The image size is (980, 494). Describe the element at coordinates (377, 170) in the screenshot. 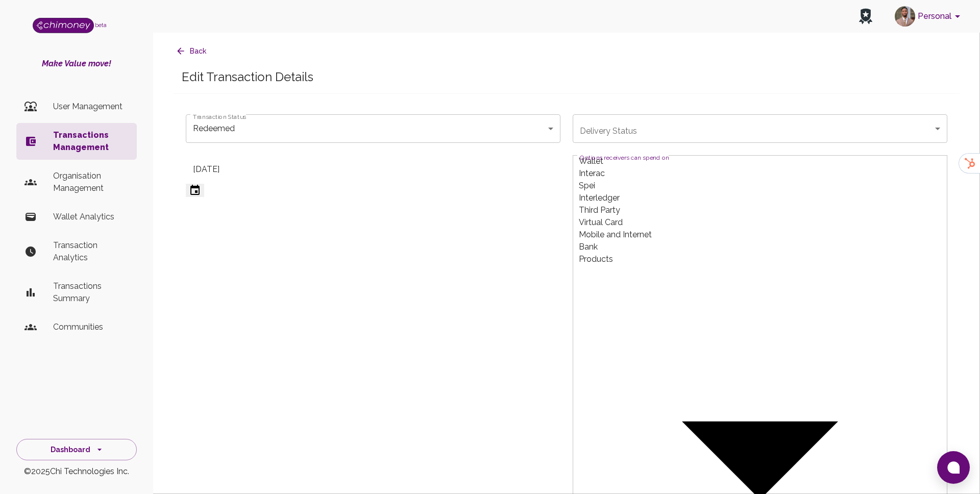

I see `input: MM/DD/YYYY` at that location.